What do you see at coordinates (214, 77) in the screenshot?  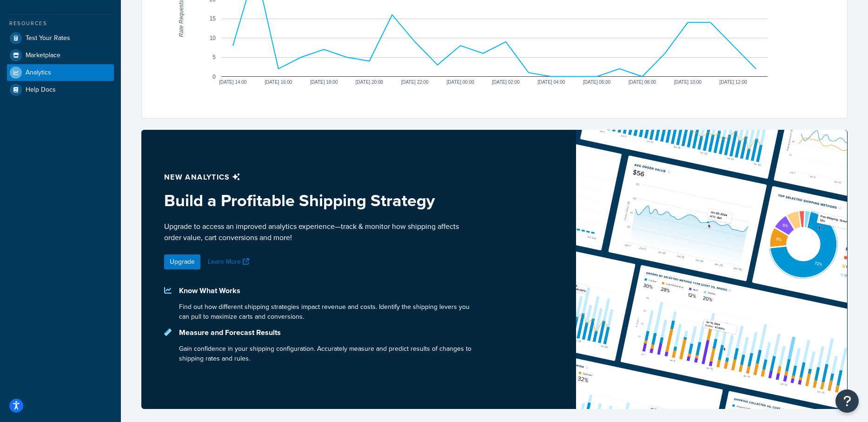 I see `text: 0` at bounding box center [214, 77].